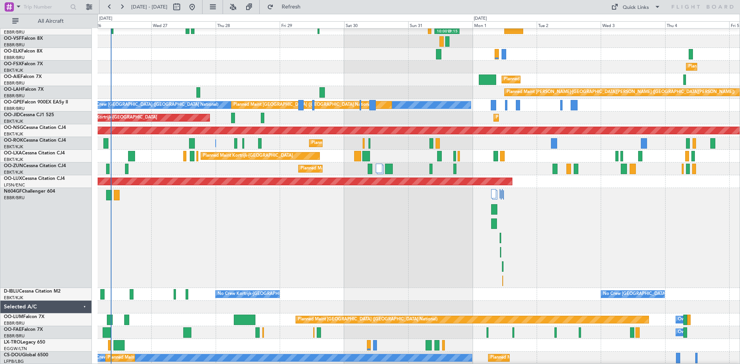 This screenshot has width=740, height=364. What do you see at coordinates (24, 342) in the screenshot?
I see `a: LX-TROLegacy 650` at bounding box center [24, 342].